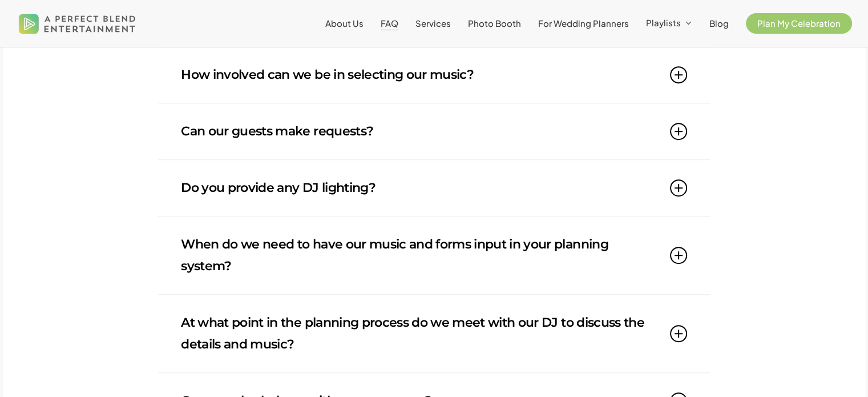 The image size is (868, 397). Describe the element at coordinates (344, 23) in the screenshot. I see `a: About Us` at that location.